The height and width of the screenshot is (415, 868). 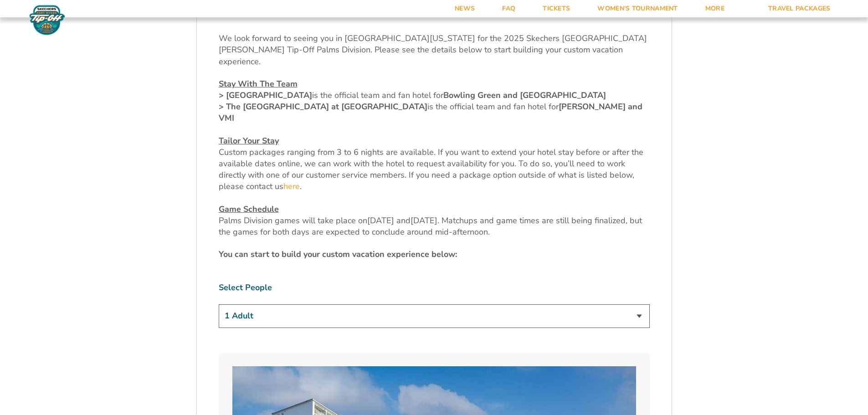 What do you see at coordinates (338, 254) in the screenshot?
I see `strong: You can start to build your custom vacation experience below:` at bounding box center [338, 254].